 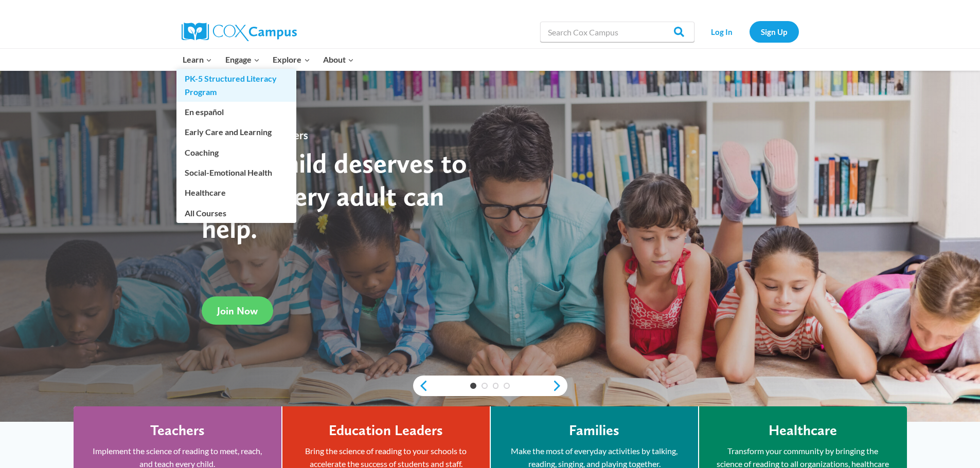 I want to click on a: 4, so click(x=506, y=386).